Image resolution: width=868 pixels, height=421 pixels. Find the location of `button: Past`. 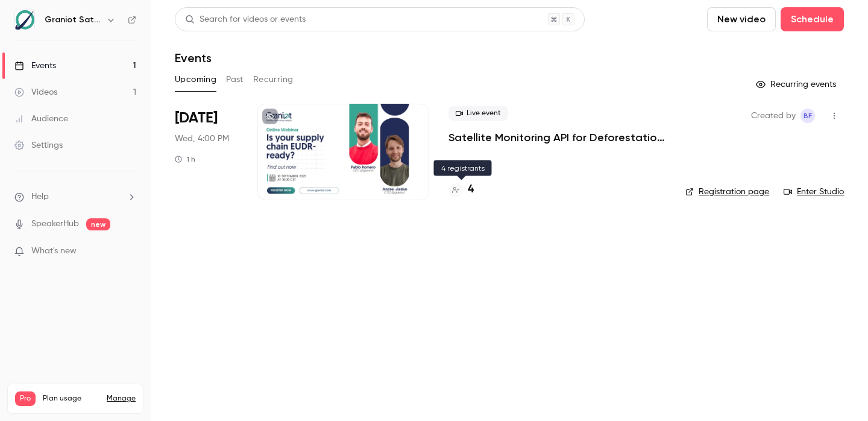

button: Past is located at coordinates (234, 80).